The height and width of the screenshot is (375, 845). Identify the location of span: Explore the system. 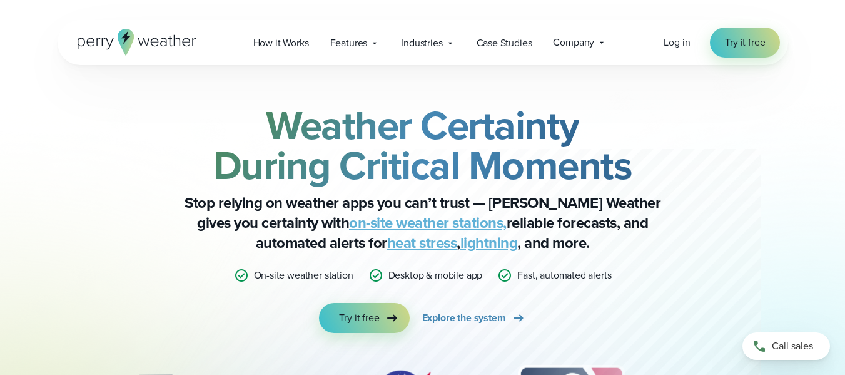
(464, 318).